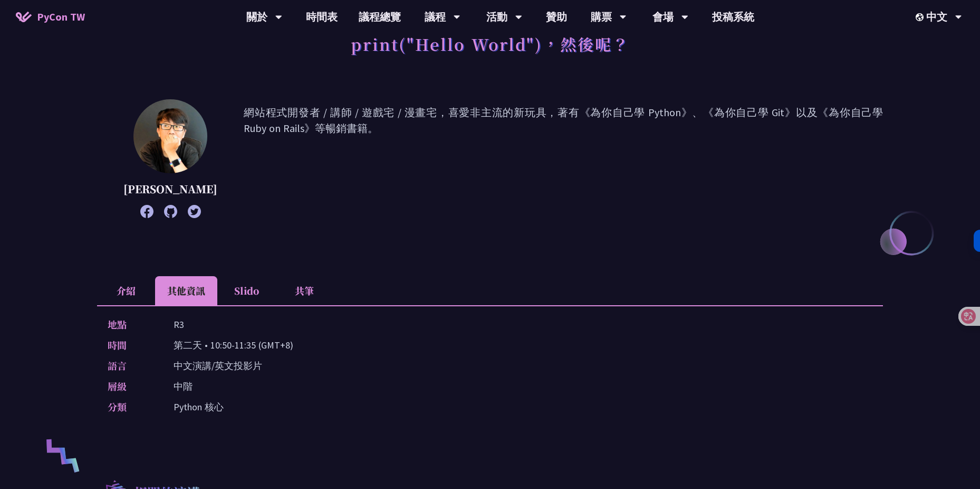 This screenshot has height=489, width=980. Describe the element at coordinates (199, 407) in the screenshot. I see `p: Python 核心` at that location.